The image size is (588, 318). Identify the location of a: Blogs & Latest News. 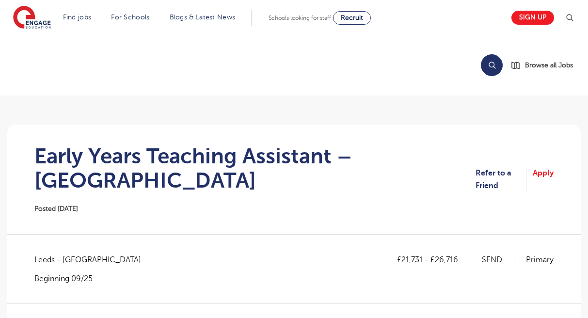
(202, 17).